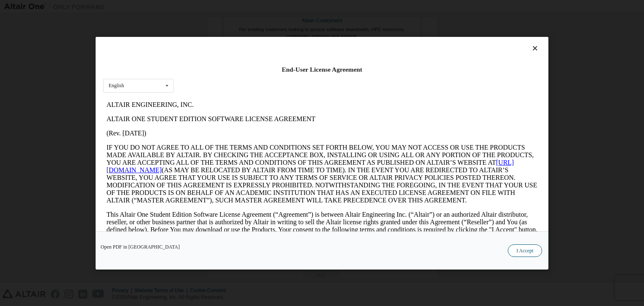 The width and height of the screenshot is (644, 306). Describe the element at coordinates (219, 21) in the screenshot. I see `p: ALTAIR ONE STUDENT EDITION SOFTWARE LICENSE AGREEMENT` at that location.